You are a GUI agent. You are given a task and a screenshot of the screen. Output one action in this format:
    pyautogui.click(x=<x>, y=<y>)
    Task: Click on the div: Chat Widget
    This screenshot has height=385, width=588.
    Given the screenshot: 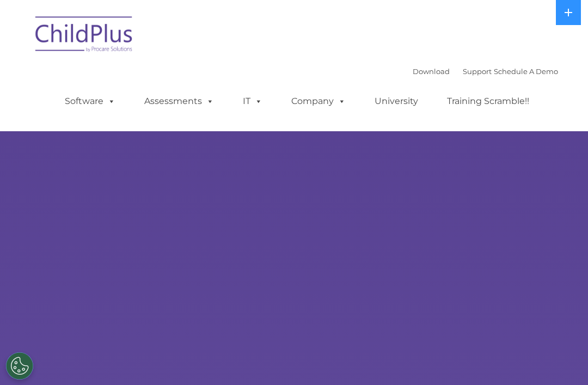 What is the action you would take?
    pyautogui.click(x=561, y=359)
    